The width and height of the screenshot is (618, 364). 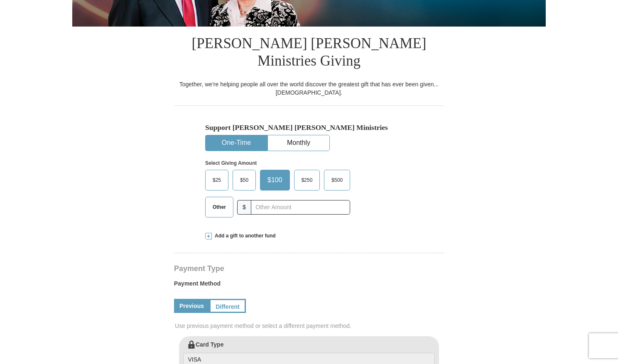 I want to click on span: $25, so click(x=217, y=180).